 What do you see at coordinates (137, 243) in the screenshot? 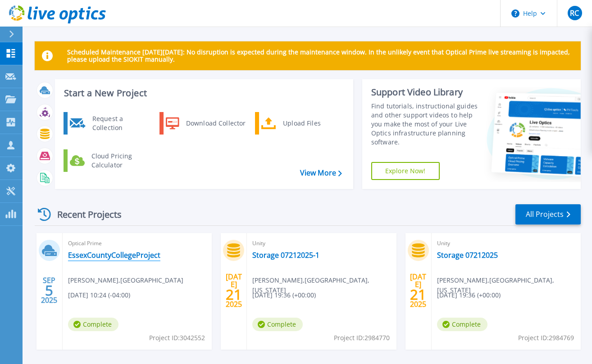
I see `span: Optical Prime` at bounding box center [137, 243].